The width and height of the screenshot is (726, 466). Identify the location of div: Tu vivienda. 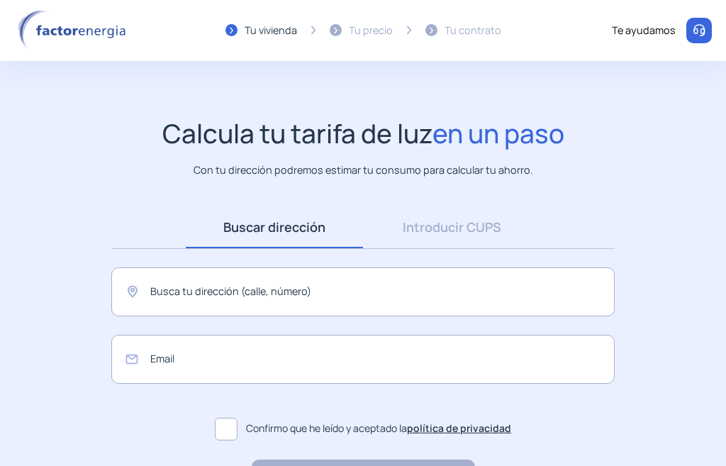
(271, 30).